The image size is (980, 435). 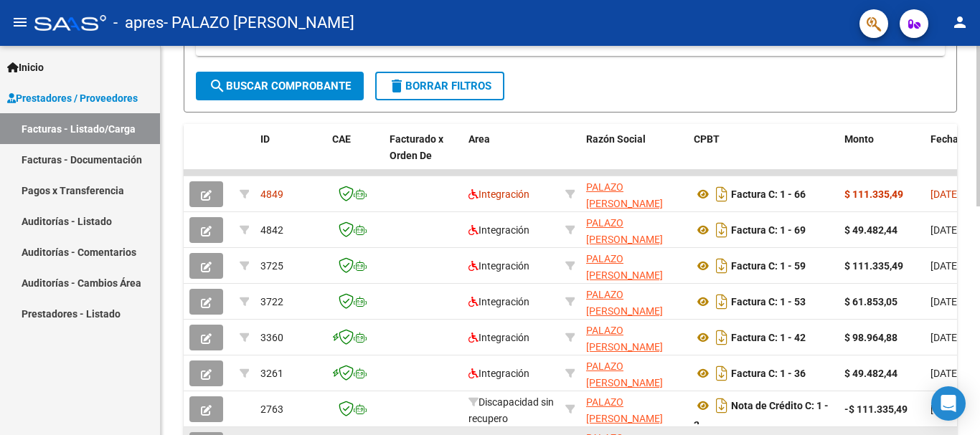 What do you see at coordinates (948, 404) in the screenshot?
I see `div: Open Intercom Messenger` at bounding box center [948, 404].